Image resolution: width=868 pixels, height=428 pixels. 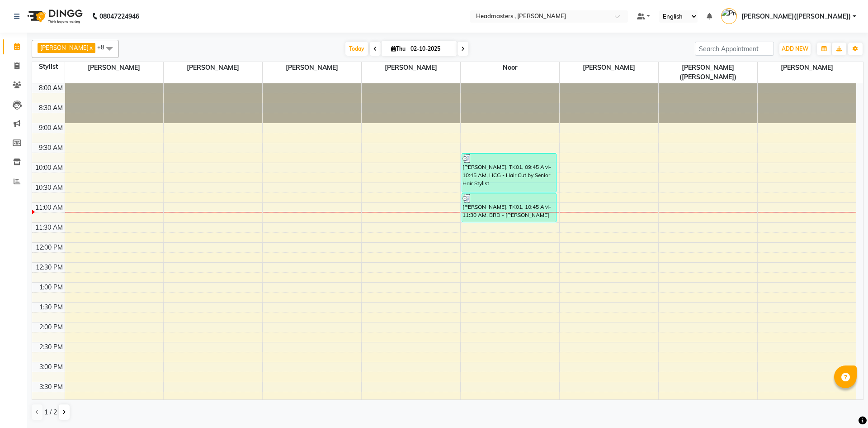 I want to click on b: 08047224946, so click(x=120, y=16).